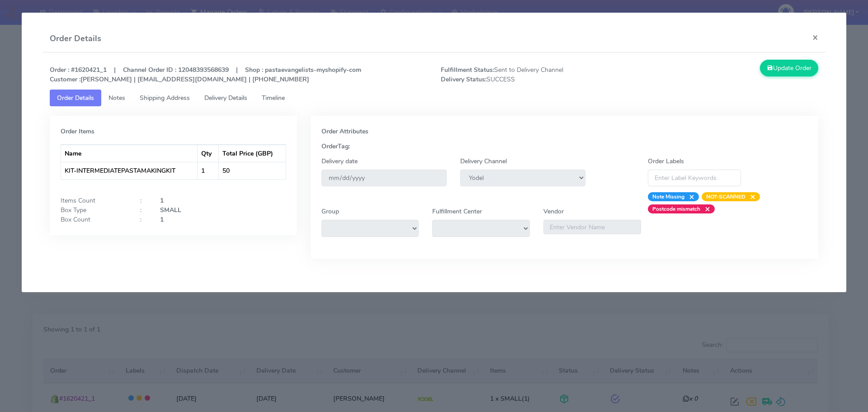 This screenshot has width=868, height=412. What do you see at coordinates (553, 211) in the screenshot?
I see `label: Vendor` at bounding box center [553, 211].